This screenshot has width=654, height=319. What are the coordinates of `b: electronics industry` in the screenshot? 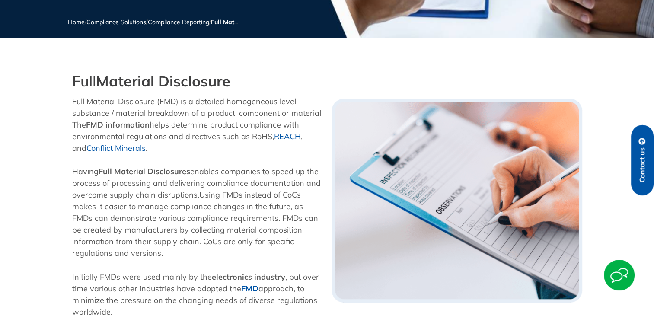 It's located at (248, 276).